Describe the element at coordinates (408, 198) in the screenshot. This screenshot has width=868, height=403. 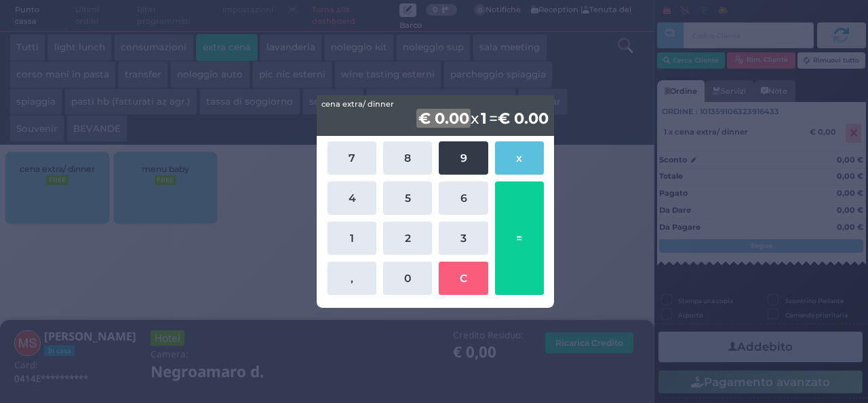
I see `button: 5` at that location.